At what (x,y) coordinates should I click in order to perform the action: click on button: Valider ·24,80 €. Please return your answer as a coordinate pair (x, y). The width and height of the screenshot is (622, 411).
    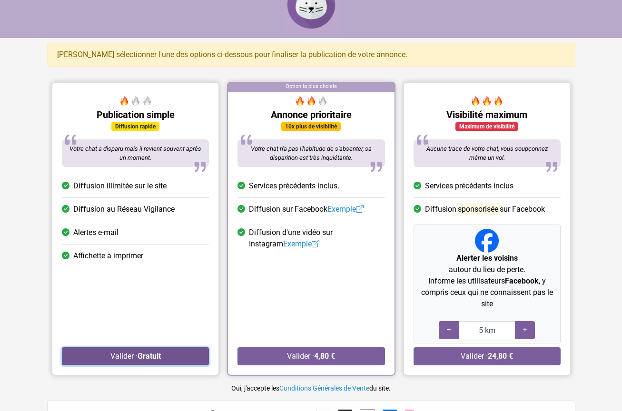
    Looking at the image, I should click on (487, 357).